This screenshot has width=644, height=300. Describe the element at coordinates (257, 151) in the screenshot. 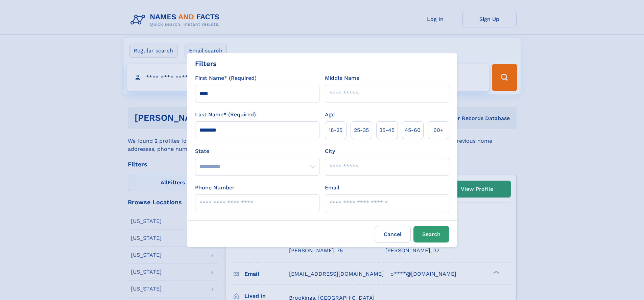

I see `label: State` at that location.